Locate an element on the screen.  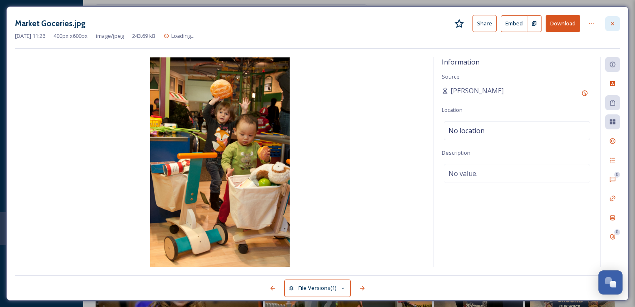
button: Share is located at coordinates (485, 23).